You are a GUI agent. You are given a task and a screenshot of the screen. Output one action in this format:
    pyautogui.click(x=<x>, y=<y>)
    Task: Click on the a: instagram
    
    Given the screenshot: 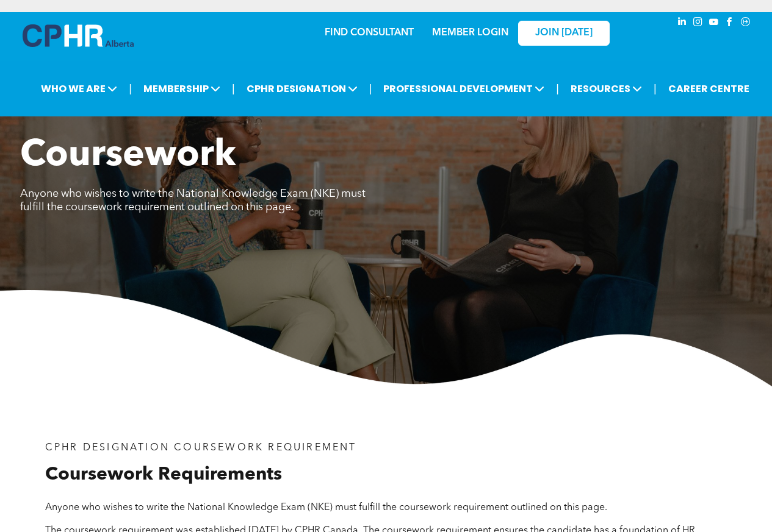 What is the action you would take?
    pyautogui.click(x=698, y=23)
    